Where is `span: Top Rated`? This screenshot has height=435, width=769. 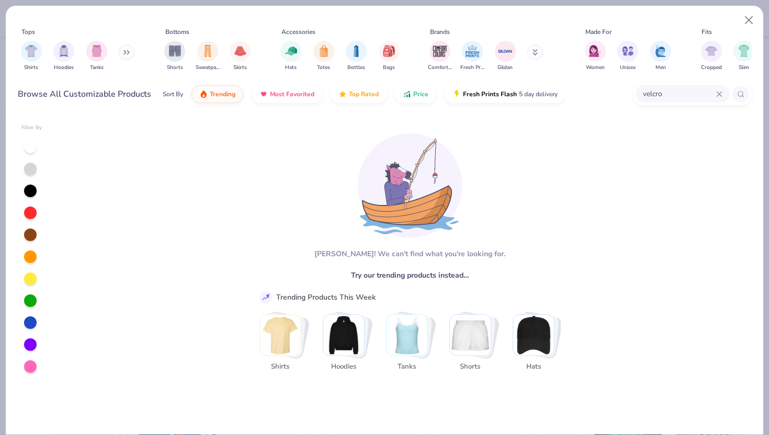 span: Top Rated is located at coordinates (364, 94).